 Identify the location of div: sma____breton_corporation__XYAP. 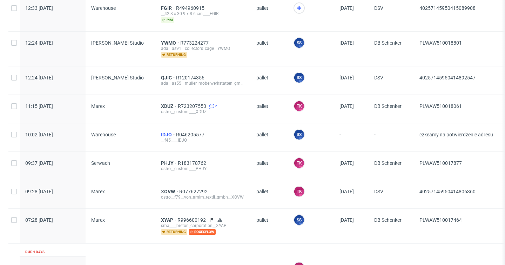
(203, 225).